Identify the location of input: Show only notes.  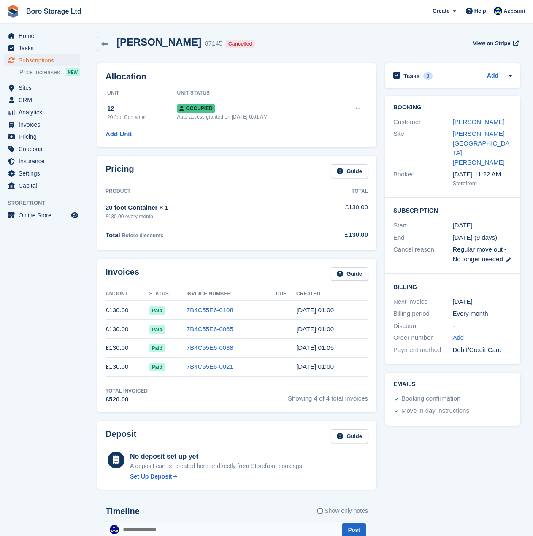
(320, 510).